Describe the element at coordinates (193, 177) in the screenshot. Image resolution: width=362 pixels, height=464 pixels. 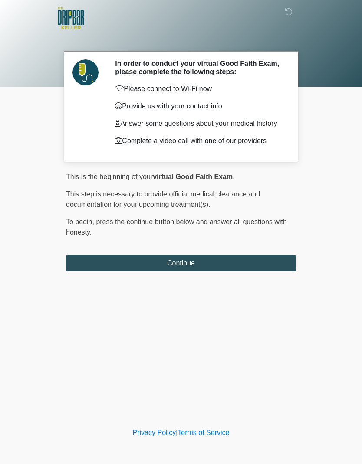
I see `strong: virtual Good Faith Exam` at that location.